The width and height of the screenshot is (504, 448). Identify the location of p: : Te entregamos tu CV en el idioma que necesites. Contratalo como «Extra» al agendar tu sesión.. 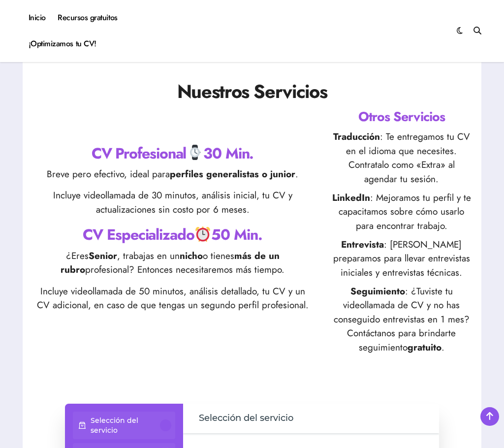
(401, 158).